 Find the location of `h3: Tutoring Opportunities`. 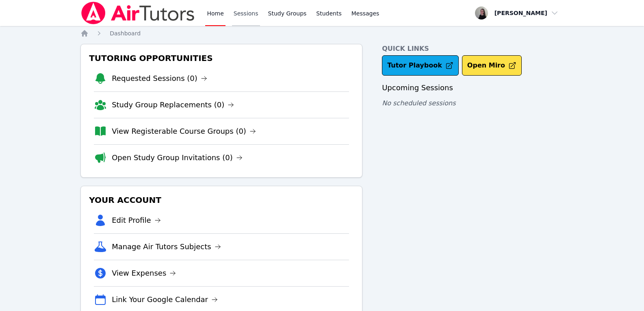

h3: Tutoring Opportunities is located at coordinates (221, 58).